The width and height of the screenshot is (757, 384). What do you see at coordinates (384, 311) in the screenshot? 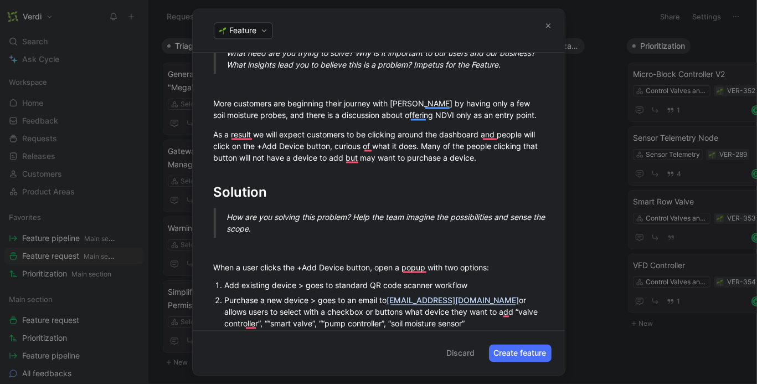
I see `div: Purchase a new device > goes to an email to or allows users to select with a checkbox or buttons ...` at bounding box center [384, 311].